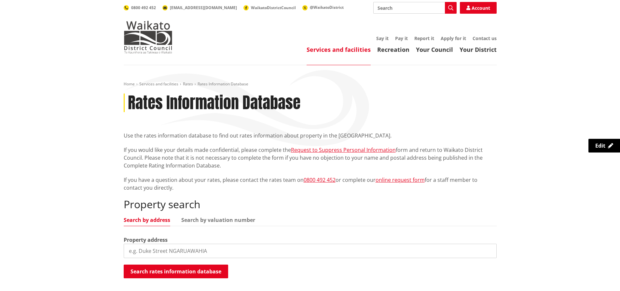  I want to click on a: Rates, so click(188, 84).